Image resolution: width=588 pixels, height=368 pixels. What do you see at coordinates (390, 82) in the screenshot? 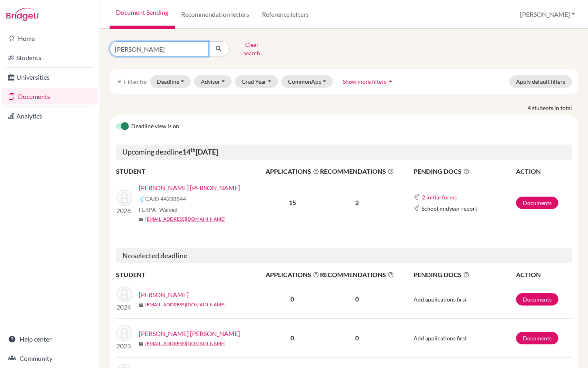
I see `i: arrow_drop_up` at bounding box center [390, 82].